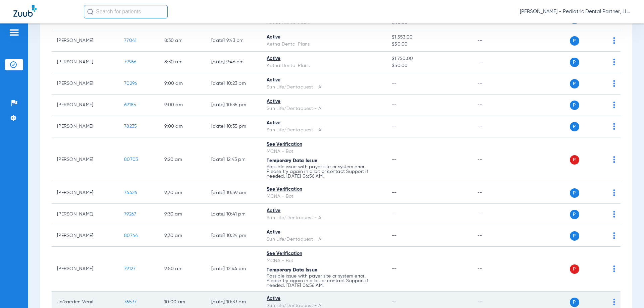 This screenshot has width=644, height=308. What do you see at coordinates (183, 160) in the screenshot?
I see `td: 9:20 AM` at bounding box center [183, 160].